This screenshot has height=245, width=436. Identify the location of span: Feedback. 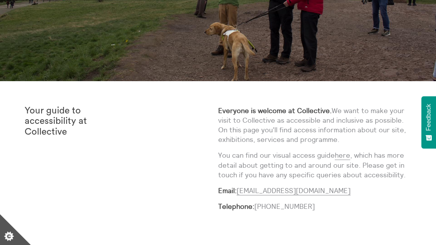
(429, 117).